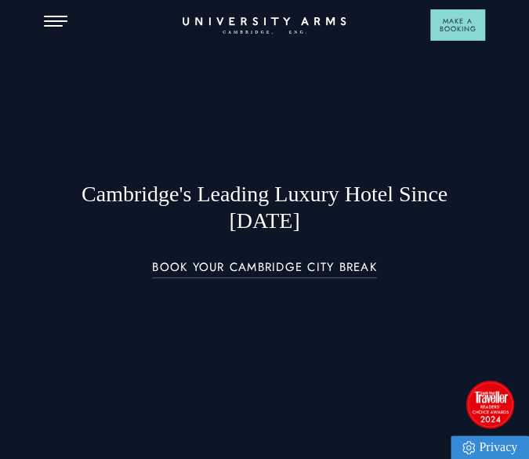 The image size is (529, 459). Describe the element at coordinates (265, 26) in the screenshot. I see `a: Home` at that location.